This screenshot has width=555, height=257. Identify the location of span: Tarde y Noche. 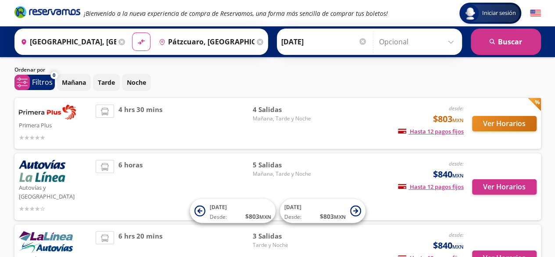
(283, 245).